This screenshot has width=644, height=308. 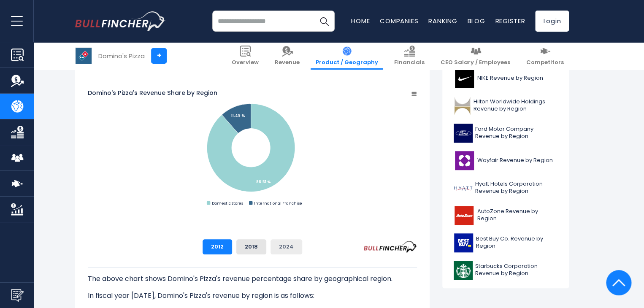 I want to click on a: Companies, so click(x=399, y=21).